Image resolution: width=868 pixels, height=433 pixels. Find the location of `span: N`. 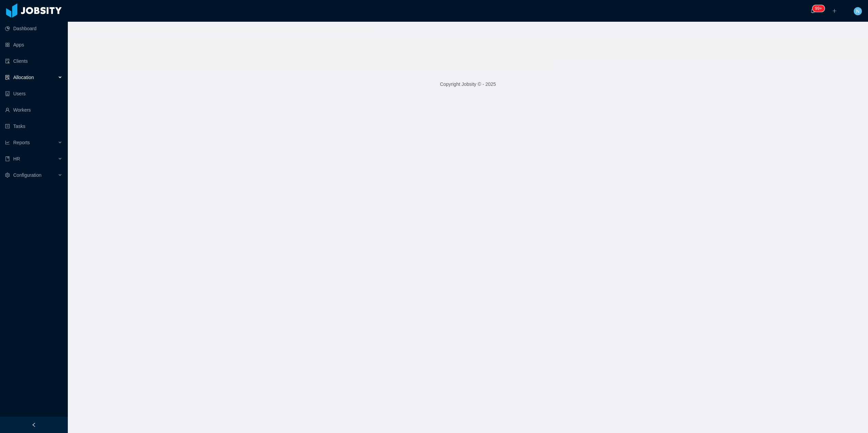

span: N is located at coordinates (858, 11).